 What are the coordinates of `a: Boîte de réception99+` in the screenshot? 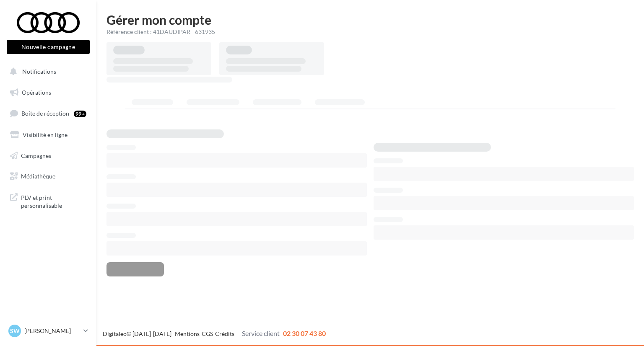 It's located at (48, 113).